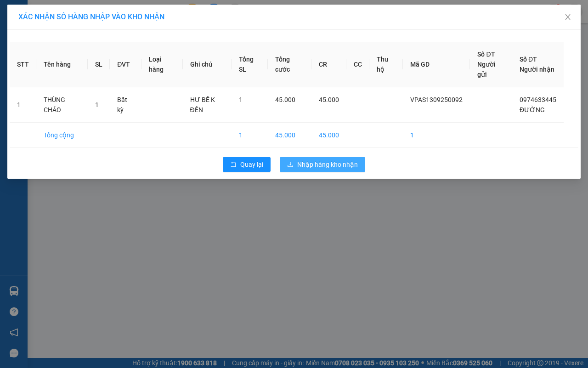 This screenshot has height=368, width=588. What do you see at coordinates (290, 165) in the screenshot?
I see `span: download` at bounding box center [290, 165].